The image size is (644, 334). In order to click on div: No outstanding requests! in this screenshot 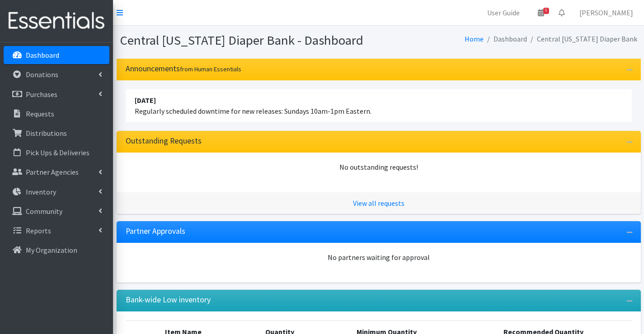, I will do `click(379, 167)`.